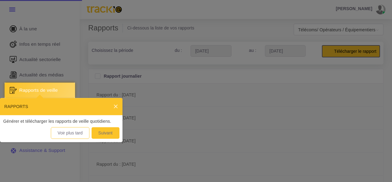 The height and width of the screenshot is (182, 392). I want to click on button: Close Tour, so click(116, 106).